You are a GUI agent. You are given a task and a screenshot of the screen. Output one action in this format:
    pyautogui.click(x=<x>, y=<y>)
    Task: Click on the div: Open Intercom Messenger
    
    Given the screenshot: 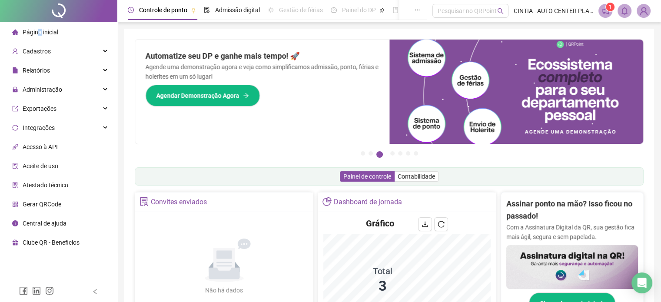 What is the action you would take?
    pyautogui.click(x=642, y=283)
    